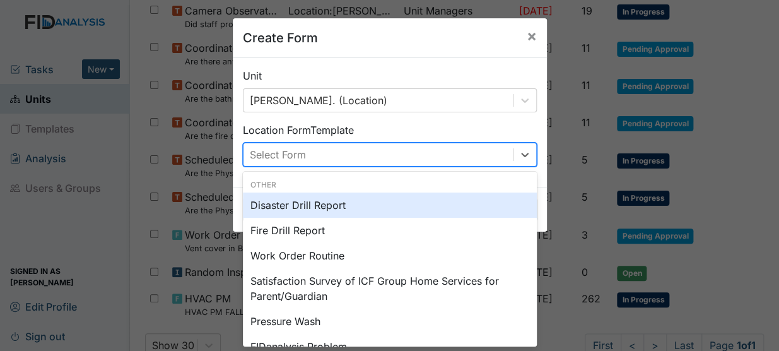  I want to click on div: Select Form, so click(278, 155).